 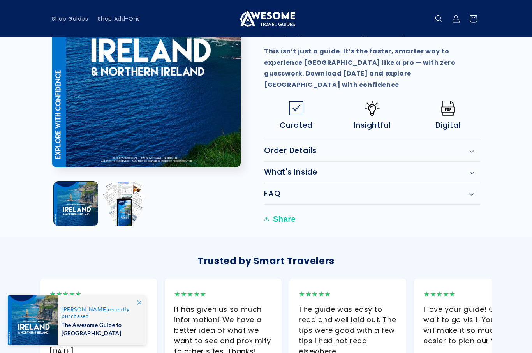 What do you see at coordinates (372, 194) in the screenshot?
I see `summary: FAQ` at bounding box center [372, 194].